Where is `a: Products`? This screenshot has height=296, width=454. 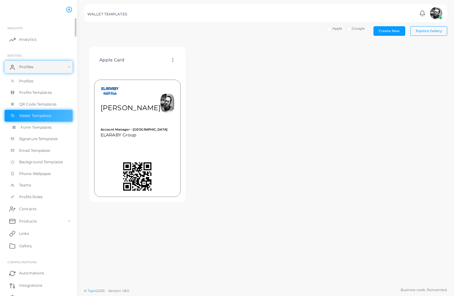 a: Products is located at coordinates (39, 221).